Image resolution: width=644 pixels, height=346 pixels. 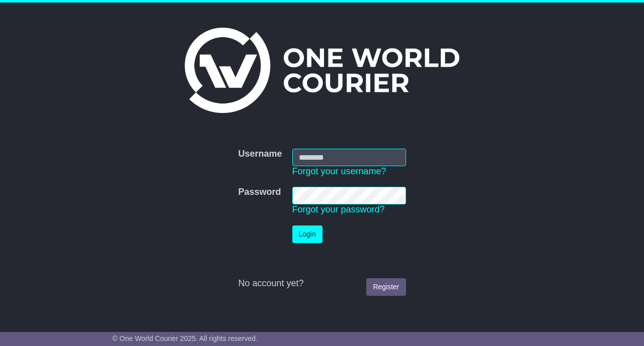 What do you see at coordinates (386, 287) in the screenshot?
I see `a: Register` at bounding box center [386, 287].